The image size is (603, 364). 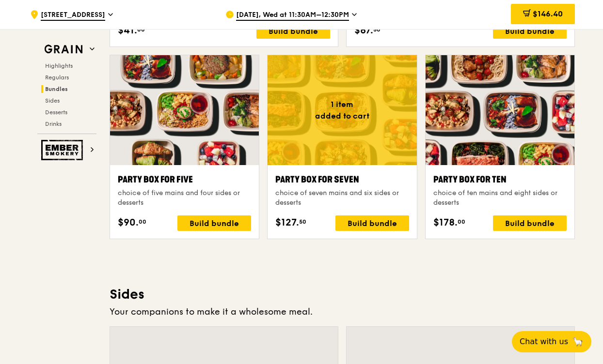 What do you see at coordinates (446, 223) in the screenshot?
I see `span: $178.` at bounding box center [446, 223].